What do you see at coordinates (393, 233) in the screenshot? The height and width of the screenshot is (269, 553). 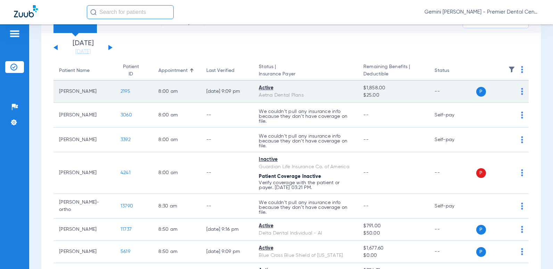 I see `span: $50.00` at bounding box center [393, 233].